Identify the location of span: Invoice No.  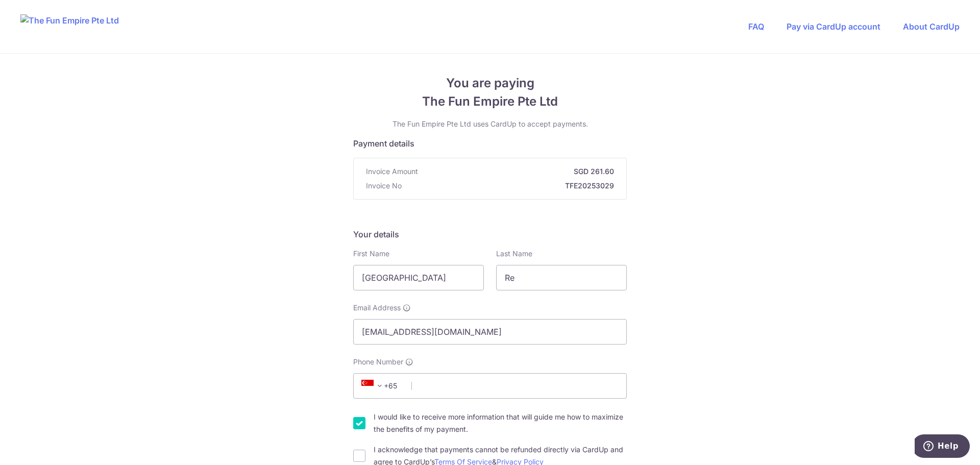
(384, 186).